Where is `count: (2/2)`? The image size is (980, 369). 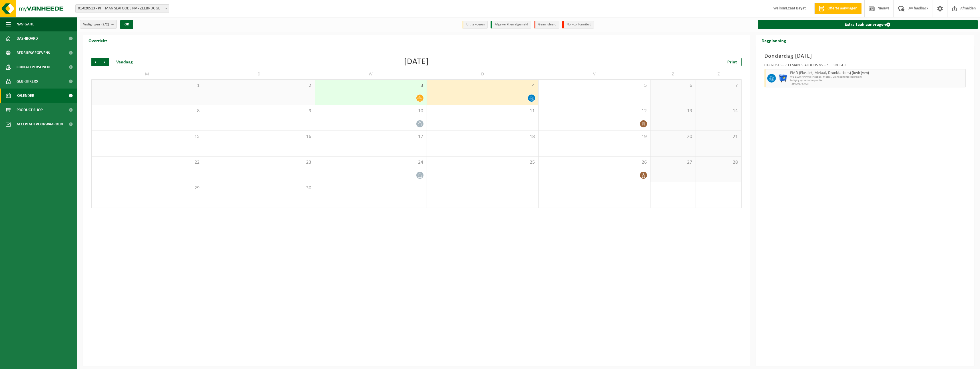 count: (2/2) is located at coordinates (105, 24).